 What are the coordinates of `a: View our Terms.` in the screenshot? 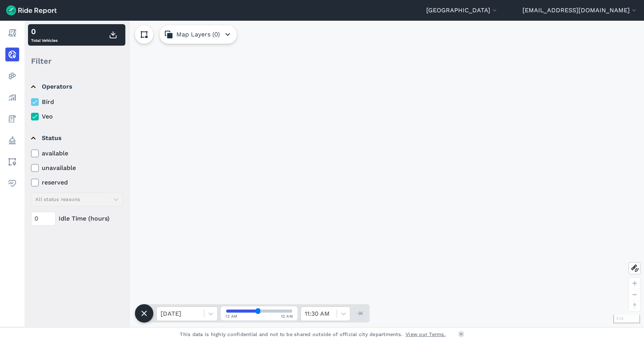 It's located at (425, 334).